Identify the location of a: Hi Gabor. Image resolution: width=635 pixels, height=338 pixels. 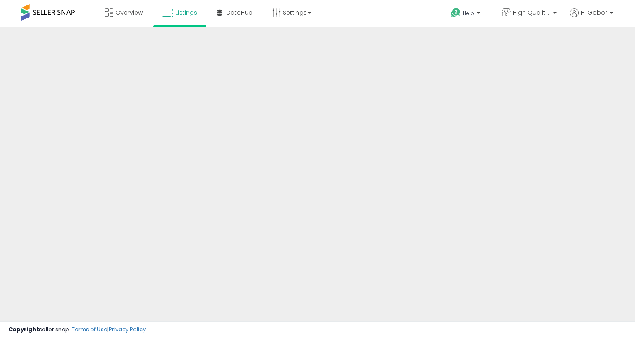
(592, 18).